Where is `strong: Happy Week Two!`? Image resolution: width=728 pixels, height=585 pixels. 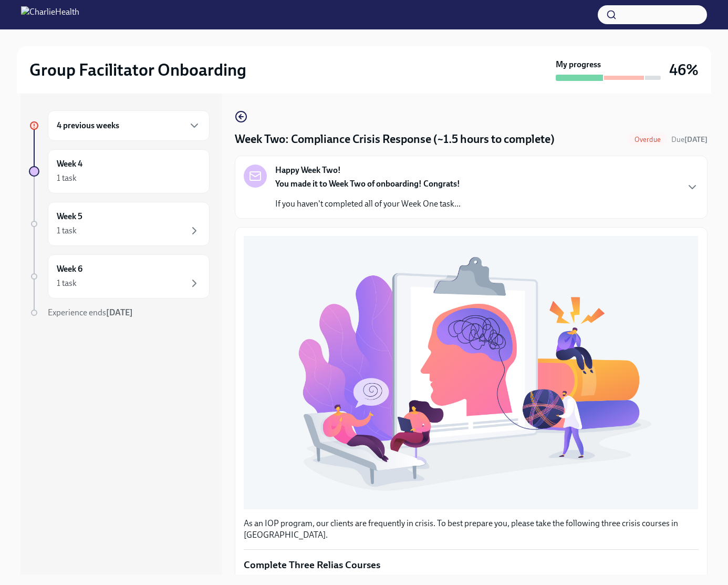 strong: Happy Week Two! is located at coordinates (307, 170).